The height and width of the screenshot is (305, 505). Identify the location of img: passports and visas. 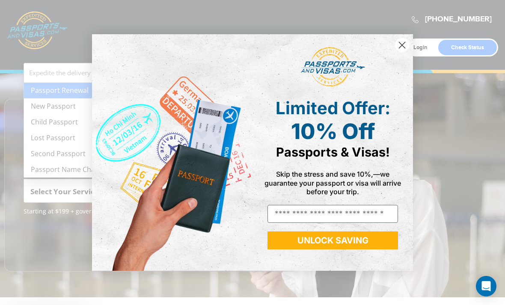
(333, 67).